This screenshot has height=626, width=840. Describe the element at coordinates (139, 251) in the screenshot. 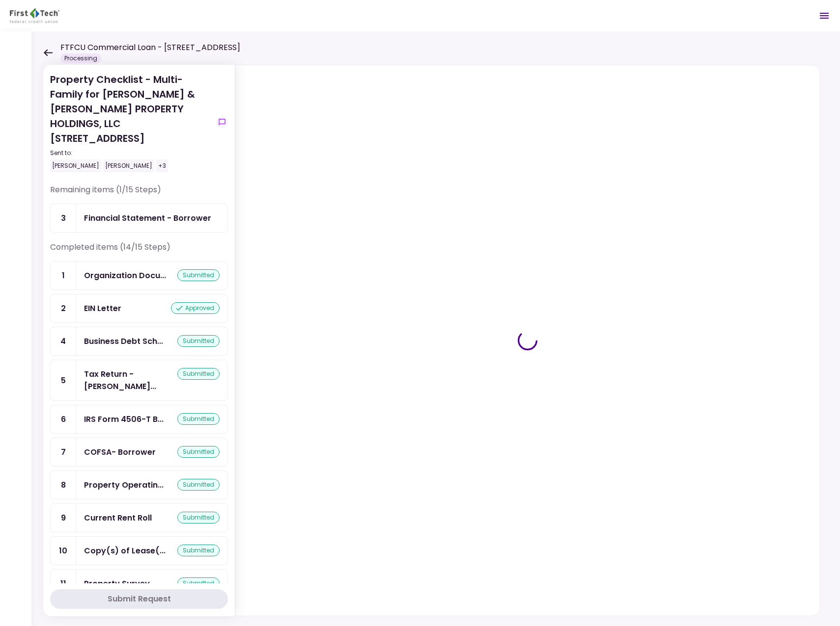

I see `div: Completed items (14/15 Steps)` at that location.